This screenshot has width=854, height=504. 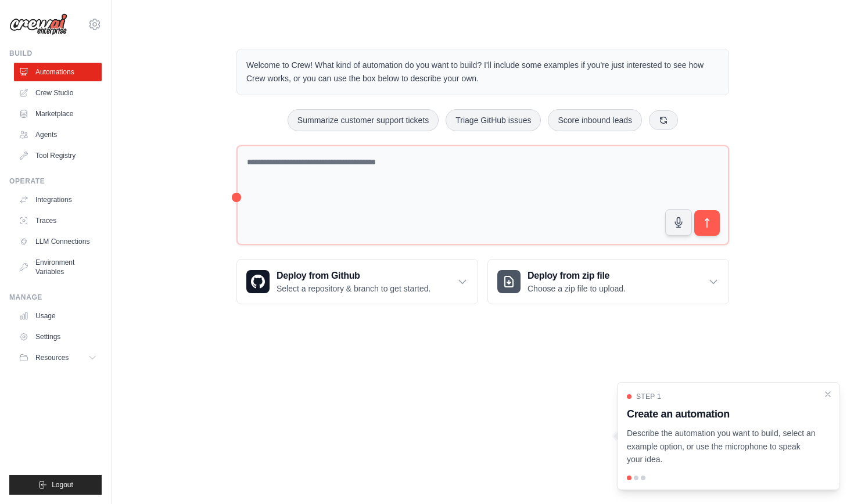 What do you see at coordinates (55, 54) in the screenshot?
I see `div: Build` at bounding box center [55, 54].